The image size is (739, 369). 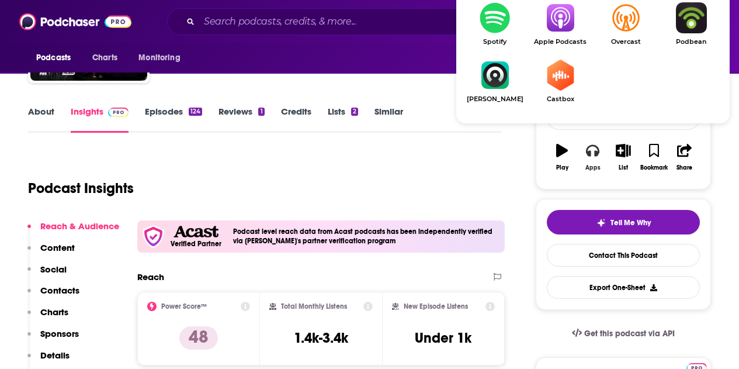 What do you see at coordinates (624, 157) in the screenshot?
I see `button: List` at bounding box center [624, 157].